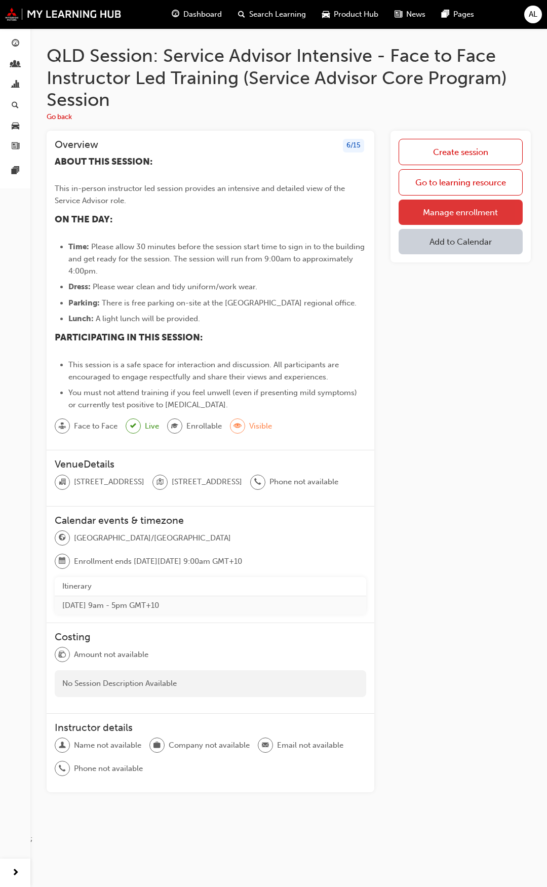 The image size is (547, 887). I want to click on h3: Overview, so click(77, 145).